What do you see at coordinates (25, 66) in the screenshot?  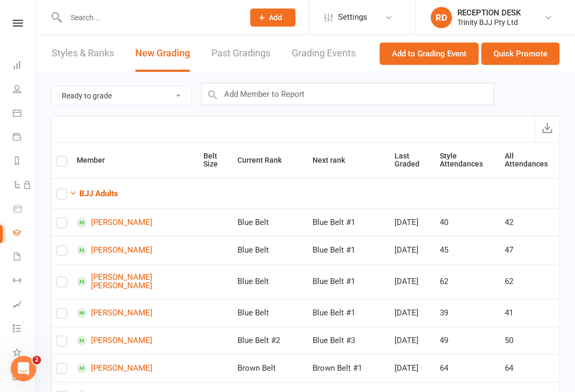 I see `a: Dashboard` at bounding box center [25, 66].